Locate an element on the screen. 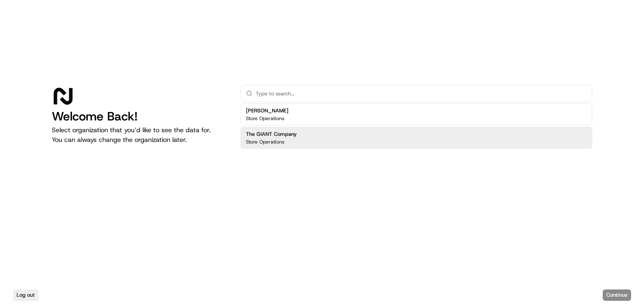 This screenshot has width=644, height=304. h1: Welcome Back! is located at coordinates (140, 116).